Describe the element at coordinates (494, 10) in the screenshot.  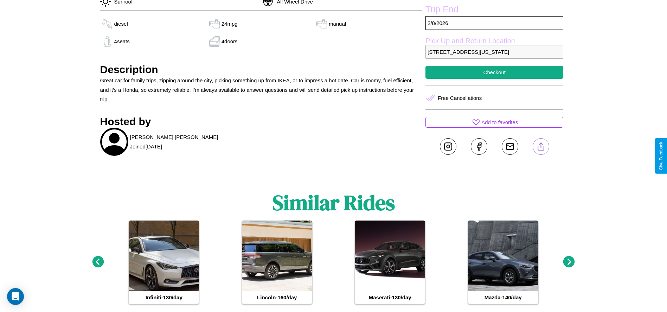
I see `label: Trip End` at that location.